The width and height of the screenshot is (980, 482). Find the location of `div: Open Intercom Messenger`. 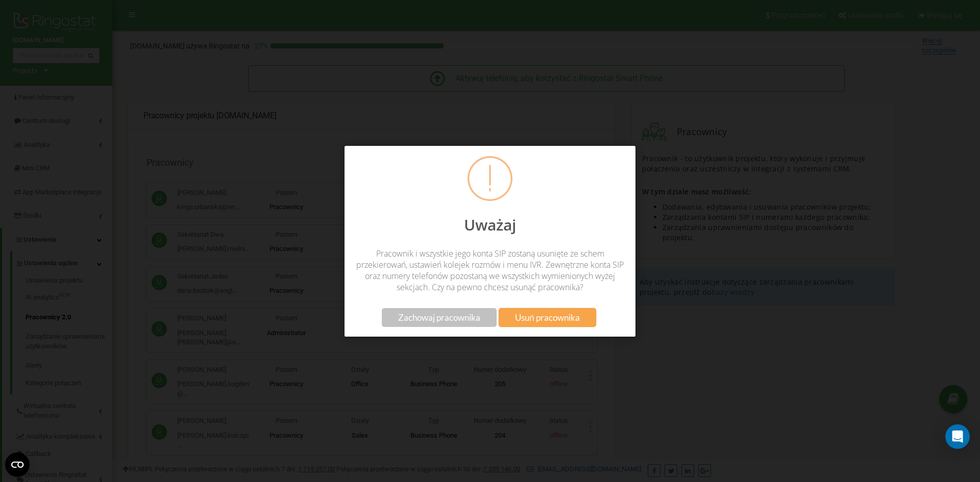

div: Open Intercom Messenger is located at coordinates (957, 437).